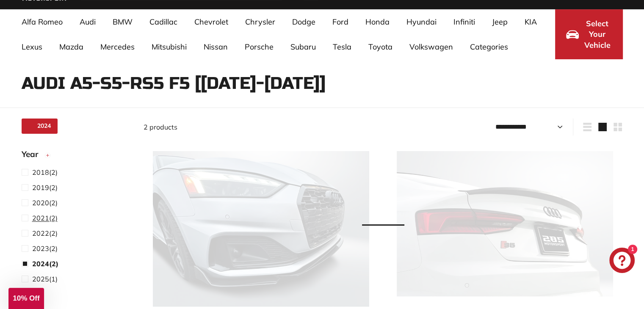 This screenshot has width=644, height=309. I want to click on a: Mercedes, so click(117, 47).